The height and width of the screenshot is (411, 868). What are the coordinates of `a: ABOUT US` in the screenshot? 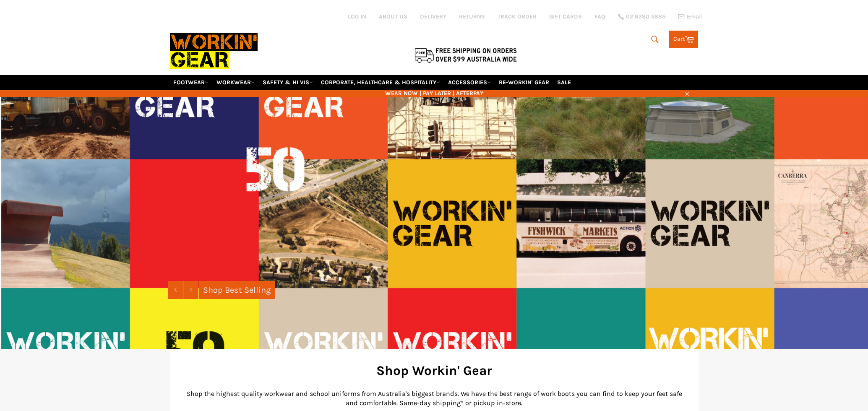 It's located at (393, 16).